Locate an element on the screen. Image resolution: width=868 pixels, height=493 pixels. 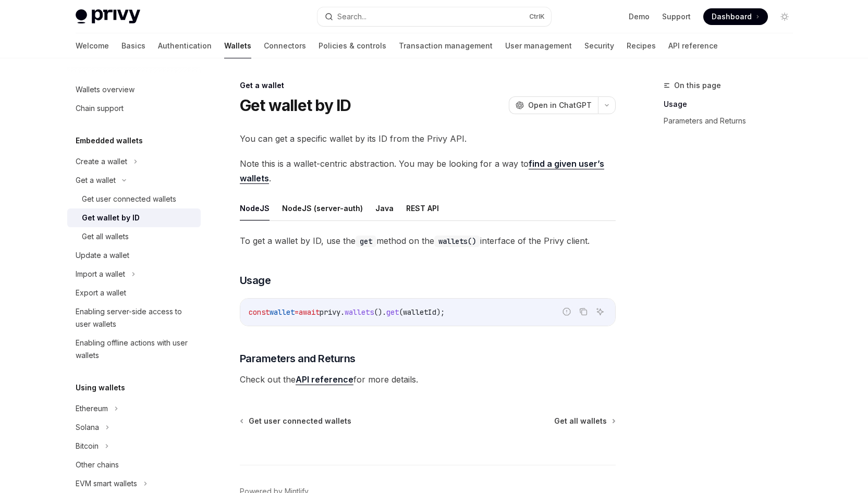
a: Recipes is located at coordinates (641, 46).